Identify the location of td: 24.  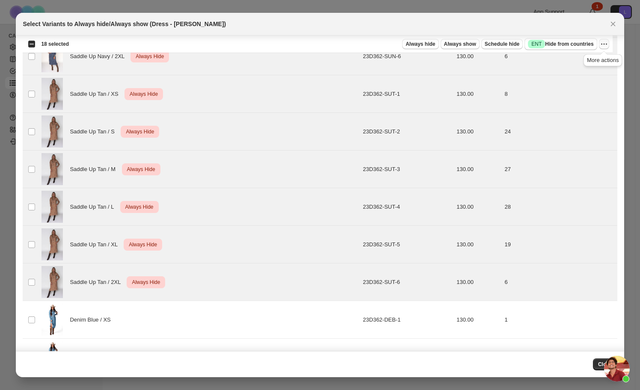
(559, 132).